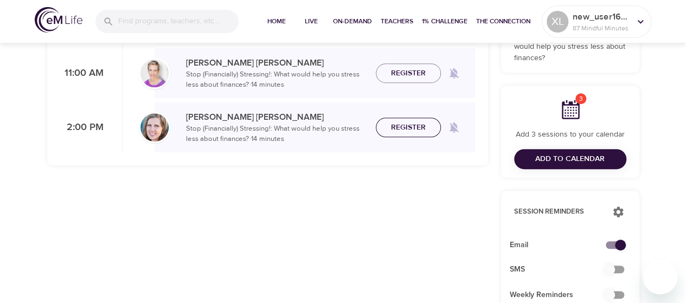 The height and width of the screenshot is (303, 686). What do you see at coordinates (82, 73) in the screenshot?
I see `p: 11:00 AM` at bounding box center [82, 73].